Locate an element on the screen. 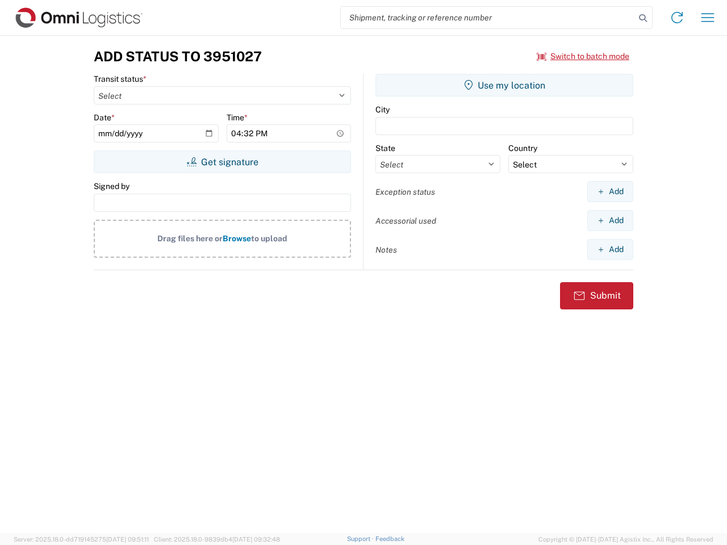 This screenshot has height=545, width=727. button: Switch to batch mode is located at coordinates (583, 56).